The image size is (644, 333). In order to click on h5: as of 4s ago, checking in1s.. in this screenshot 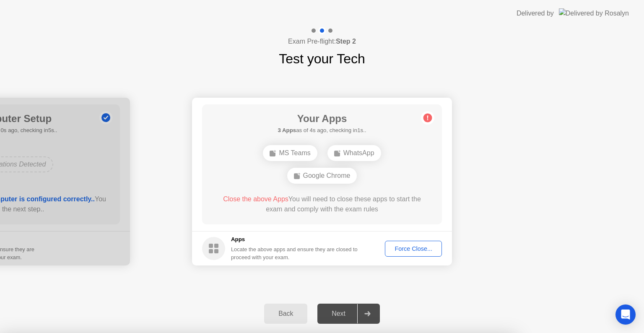, I will do `click(322, 130)`.